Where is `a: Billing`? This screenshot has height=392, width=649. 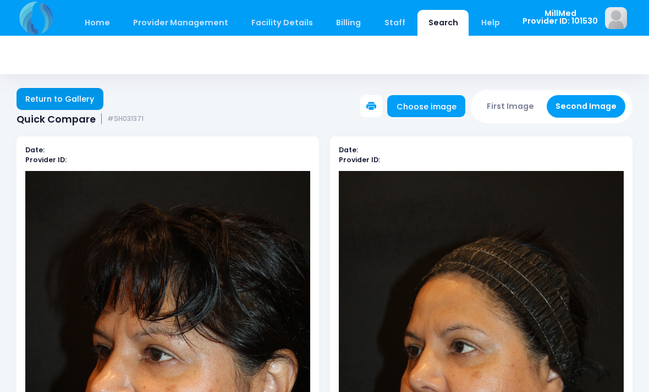
a: Billing is located at coordinates (349, 23).